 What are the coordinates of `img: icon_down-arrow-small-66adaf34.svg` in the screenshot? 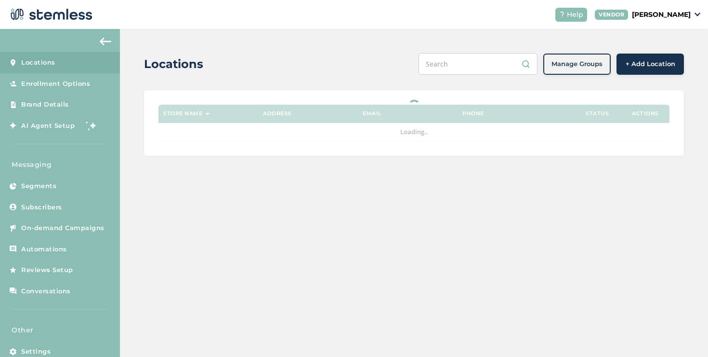 It's located at (698, 14).